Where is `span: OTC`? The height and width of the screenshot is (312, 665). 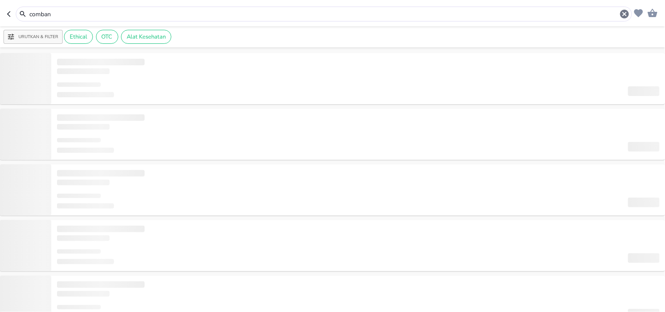 span: OTC is located at coordinates (107, 37).